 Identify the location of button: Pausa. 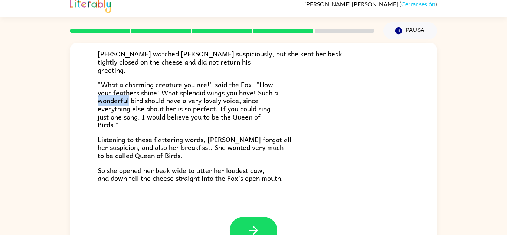
(410, 31).